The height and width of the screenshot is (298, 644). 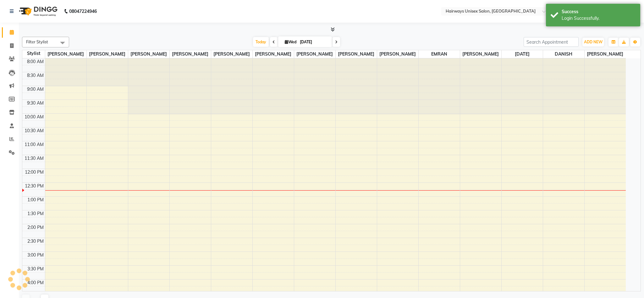 I want to click on div: Login Successfully., so click(x=599, y=18).